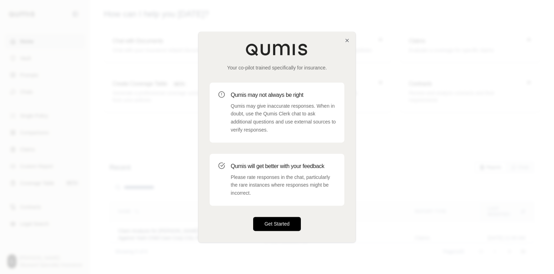  What do you see at coordinates (283, 95) in the screenshot?
I see `h3: Qumis may not always be right` at bounding box center [283, 95].